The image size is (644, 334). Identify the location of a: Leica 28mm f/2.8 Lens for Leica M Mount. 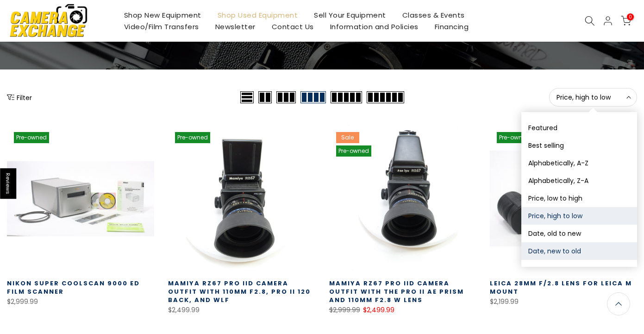
(561, 287).